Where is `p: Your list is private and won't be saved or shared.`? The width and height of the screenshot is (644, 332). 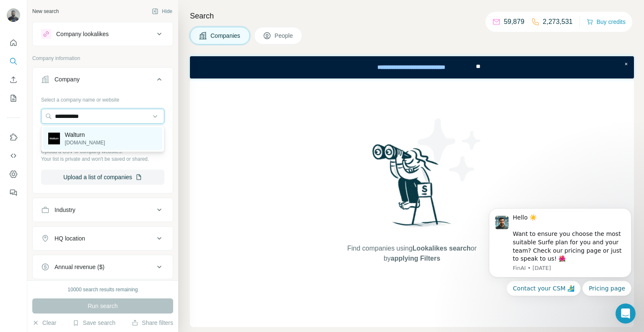
p: Your list is private and won't be saved or shared. is located at coordinates (103, 159).